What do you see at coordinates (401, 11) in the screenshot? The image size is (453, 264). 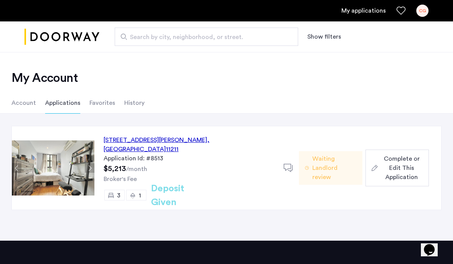 I see `a: Favorites` at bounding box center [401, 11].